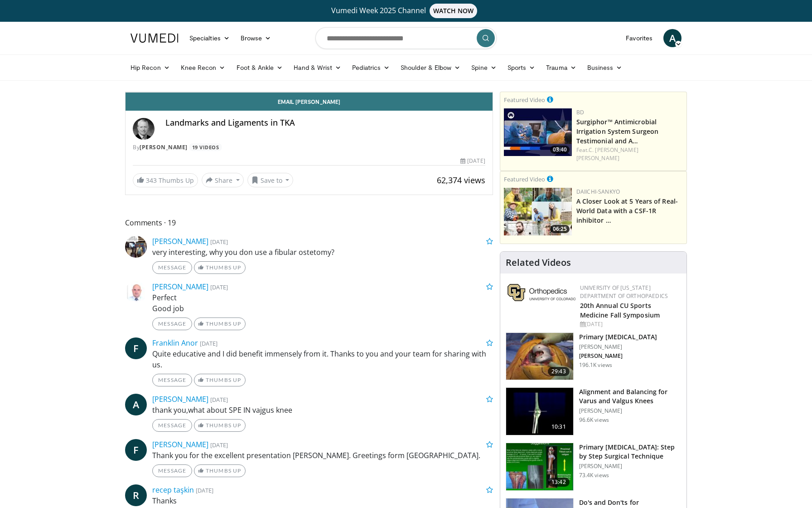 This screenshot has width=812, height=508. Describe the element at coordinates (598, 191) in the screenshot. I see `a: Daiichi-Sankyo` at that location.